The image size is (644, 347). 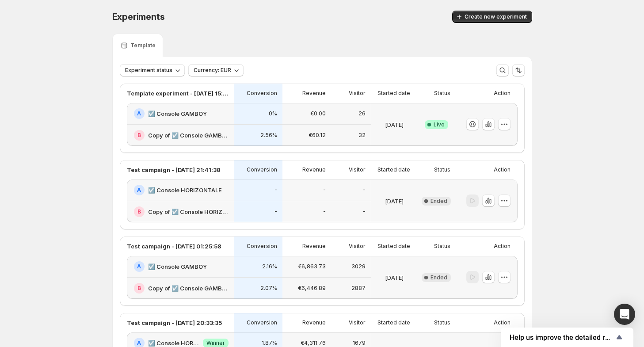 I want to click on p: 2.16%, so click(x=270, y=267).